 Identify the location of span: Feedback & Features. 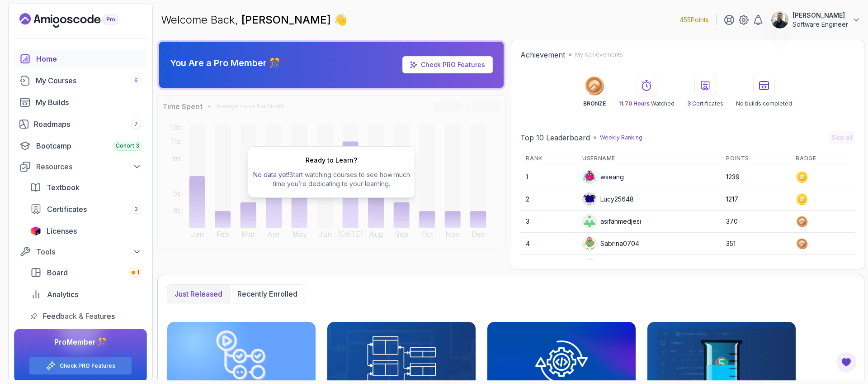
(79, 316).